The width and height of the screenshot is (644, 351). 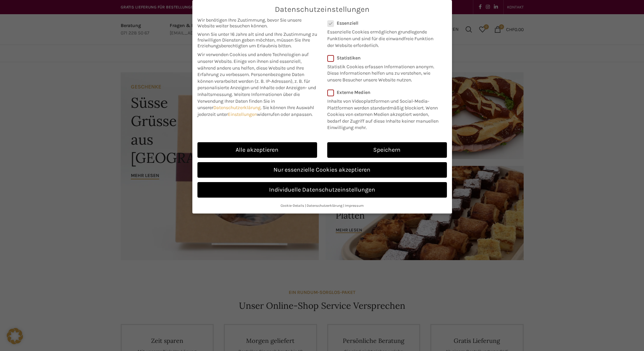 I want to click on a: Nur essenzielle Cookies akzeptieren, so click(x=322, y=170).